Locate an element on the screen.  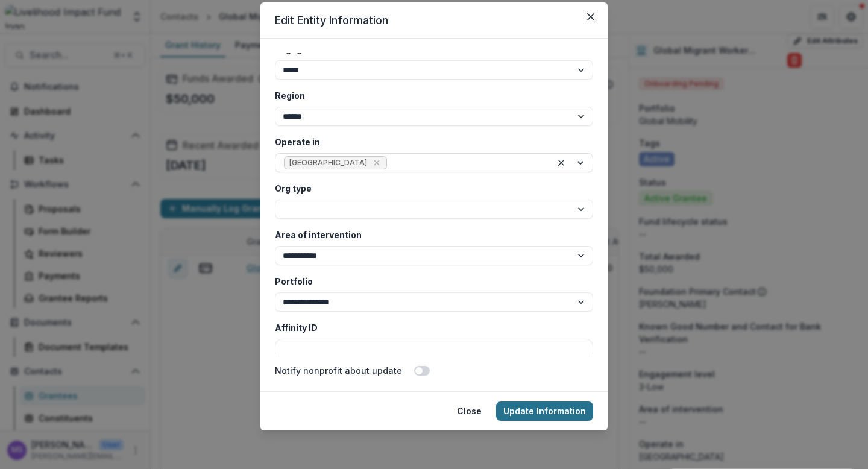
div: Remove Kenya is located at coordinates (377, 163).